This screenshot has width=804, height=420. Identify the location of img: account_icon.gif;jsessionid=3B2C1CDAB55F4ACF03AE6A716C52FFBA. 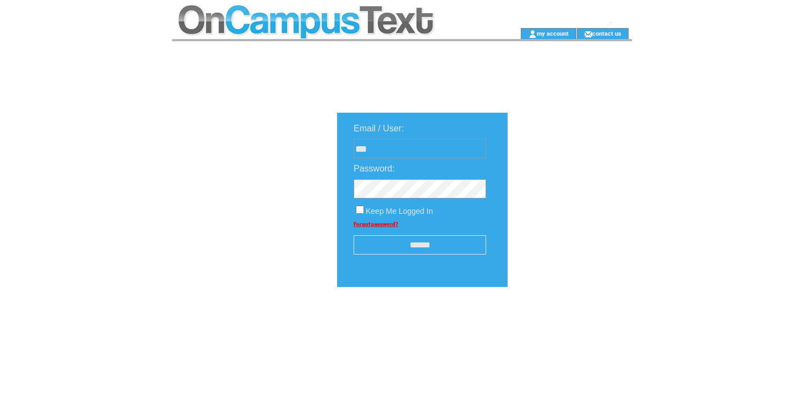
(533, 34).